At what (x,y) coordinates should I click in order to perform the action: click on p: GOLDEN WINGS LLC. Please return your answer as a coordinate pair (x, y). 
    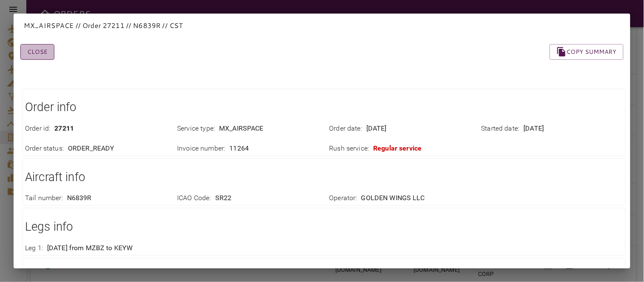
    Looking at the image, I should click on (393, 198).